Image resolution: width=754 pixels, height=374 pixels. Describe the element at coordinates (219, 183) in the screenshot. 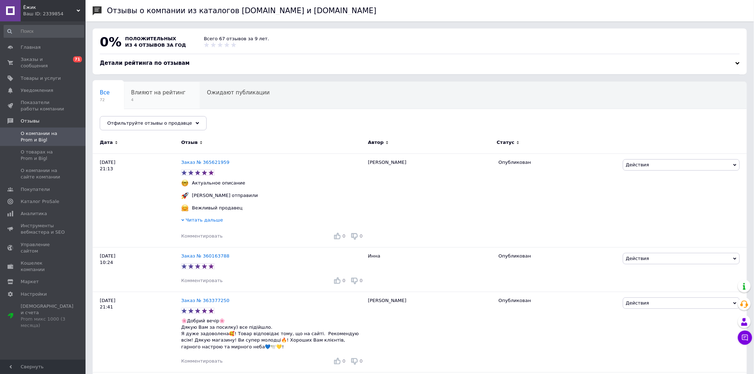

I see `div: Актуальное описание` at that location.